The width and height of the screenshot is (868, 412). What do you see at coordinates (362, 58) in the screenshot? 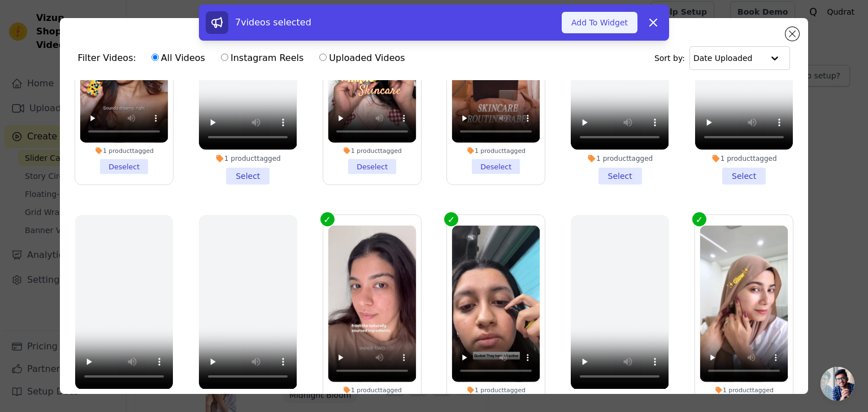
I see `label: Uploaded Videos` at bounding box center [362, 58].